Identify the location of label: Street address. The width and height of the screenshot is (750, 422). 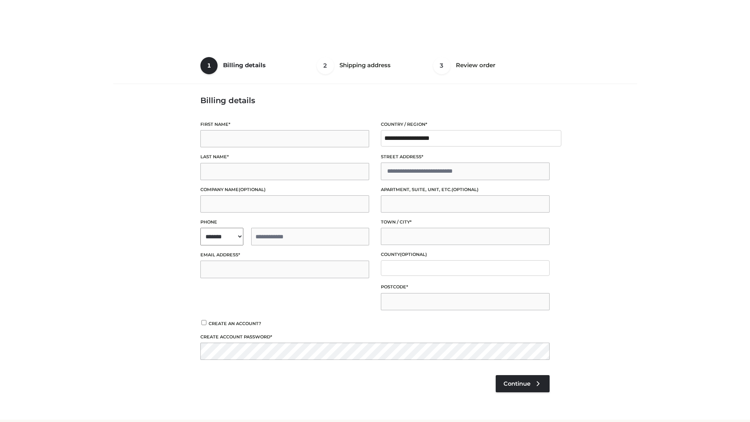
(465, 157).